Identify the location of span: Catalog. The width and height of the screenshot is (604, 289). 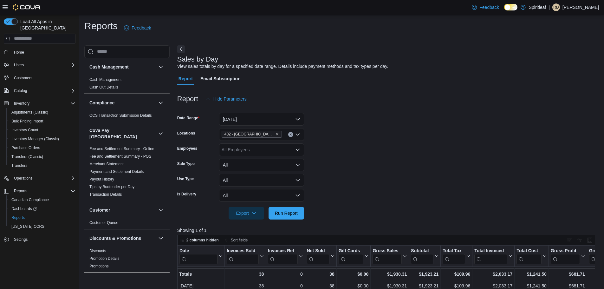
(43, 91).